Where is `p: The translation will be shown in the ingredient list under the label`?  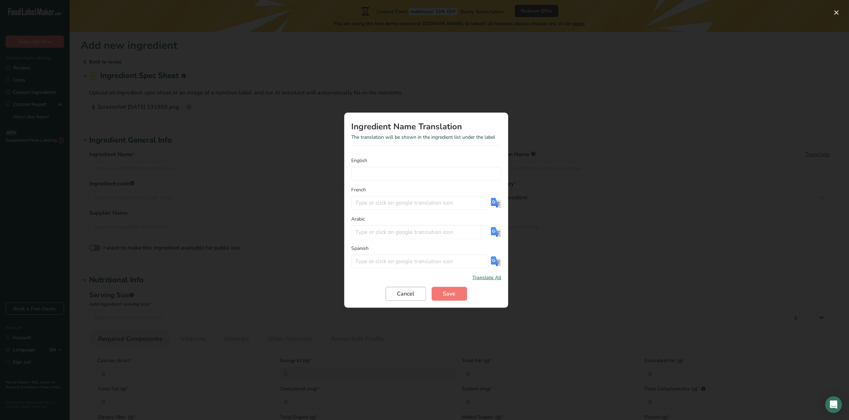
p: The translation will be shown in the ingredient list under the label is located at coordinates (426, 137).